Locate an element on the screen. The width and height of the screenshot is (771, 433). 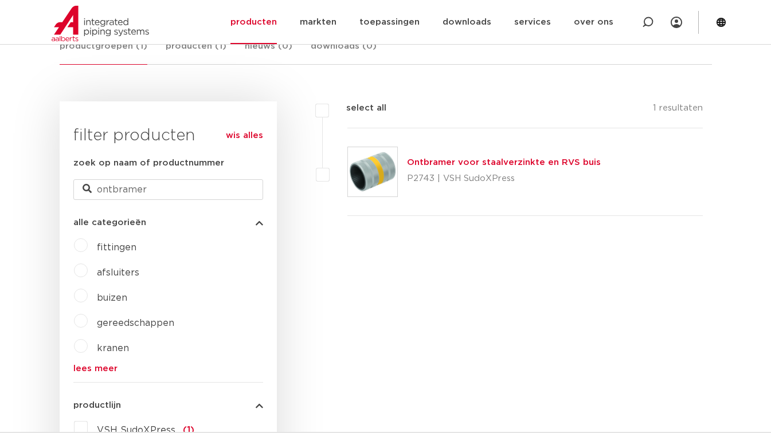
a: Ontbramer voor staalverzinkte en RVS buis is located at coordinates (504, 162).